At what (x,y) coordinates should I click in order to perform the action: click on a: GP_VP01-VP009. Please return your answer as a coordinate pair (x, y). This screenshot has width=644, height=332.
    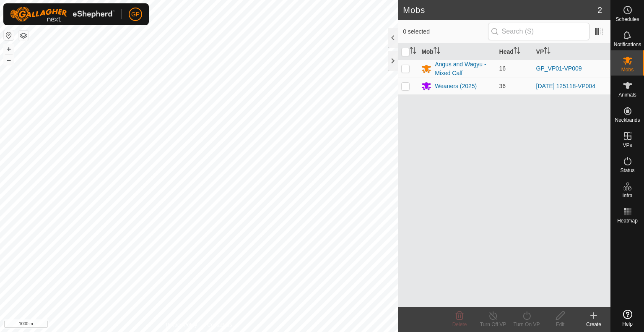
    Looking at the image, I should click on (559, 69).